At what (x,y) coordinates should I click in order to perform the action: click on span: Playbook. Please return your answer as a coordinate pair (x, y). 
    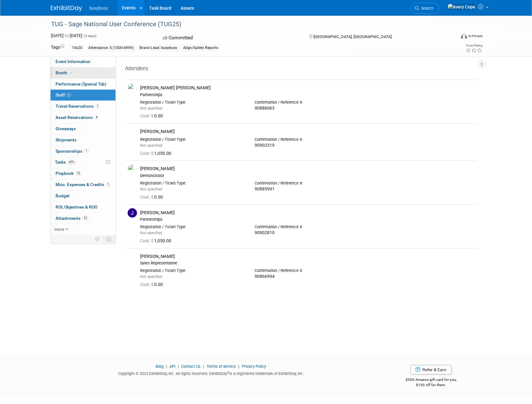
    Looking at the image, I should click on (68, 174).